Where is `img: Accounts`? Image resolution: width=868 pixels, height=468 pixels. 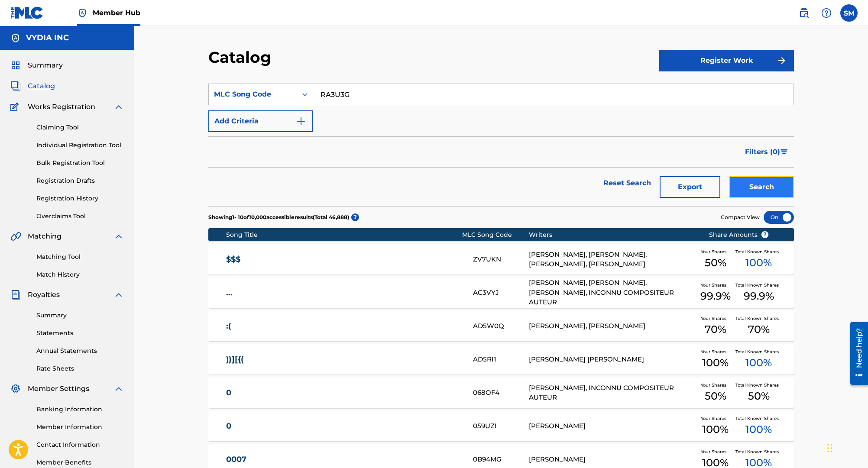
img: Accounts is located at coordinates (16, 38).